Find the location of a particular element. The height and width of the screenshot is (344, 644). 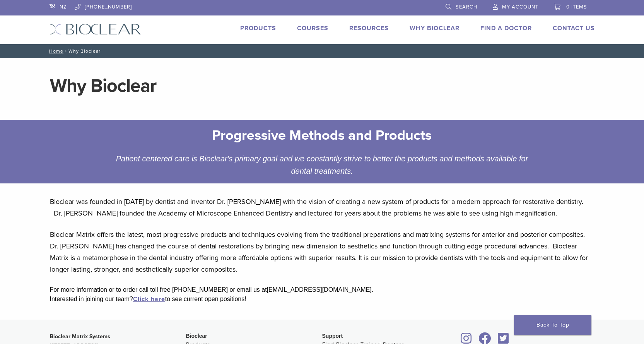

p: Bioclear Matrix offers the latest, most progressive products and techniques evolving from the tra... is located at coordinates (322, 252).